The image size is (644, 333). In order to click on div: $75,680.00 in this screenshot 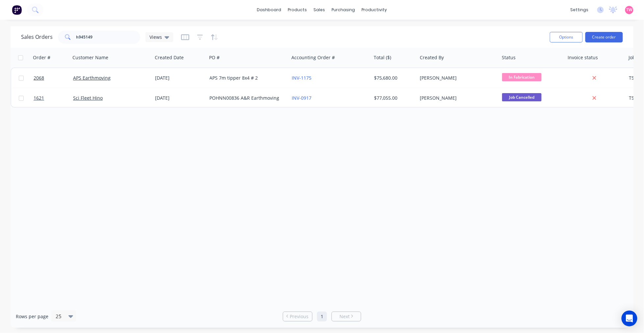, I will do `click(394, 78)`.